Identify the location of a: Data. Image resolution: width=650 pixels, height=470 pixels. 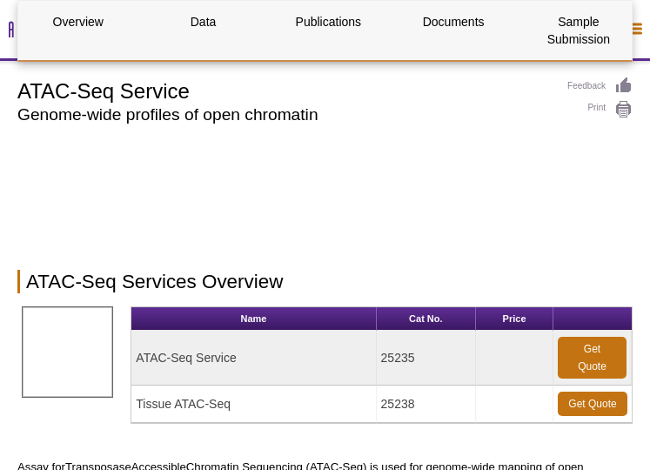
(203, 22).